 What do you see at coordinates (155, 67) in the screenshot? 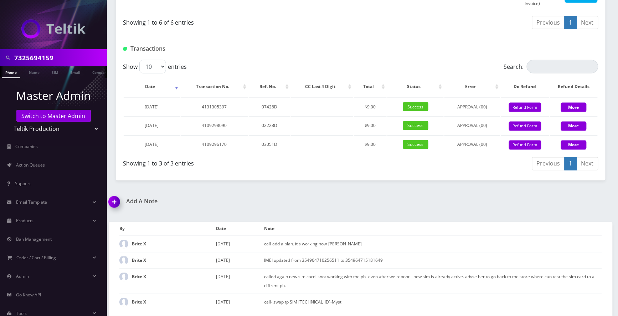
I see `label: Show entries` at bounding box center [155, 67].